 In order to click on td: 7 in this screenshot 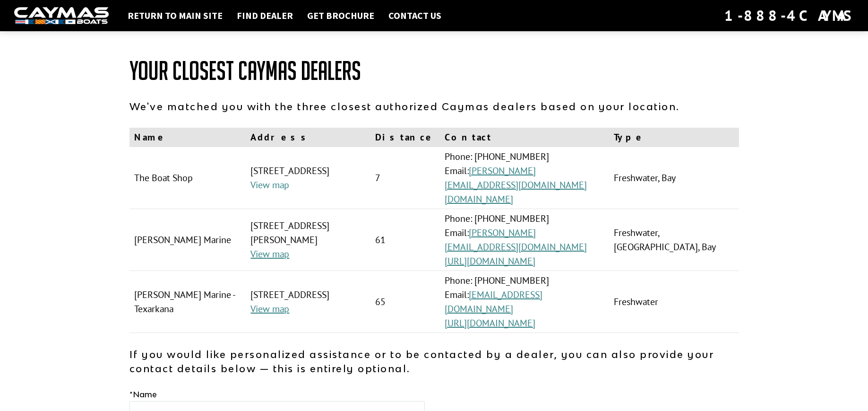, I will do `click(405, 177)`.